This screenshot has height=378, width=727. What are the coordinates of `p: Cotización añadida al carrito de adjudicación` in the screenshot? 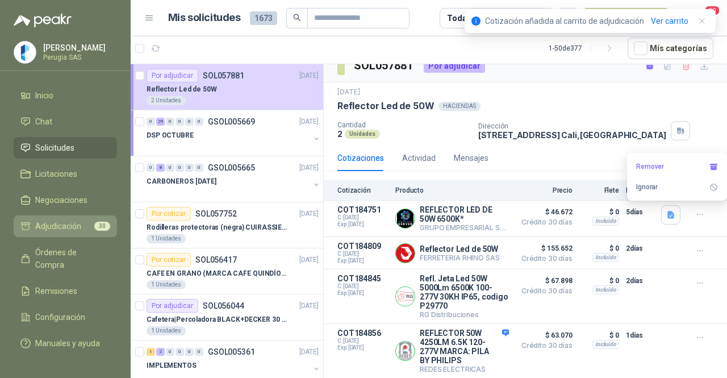 It's located at (564, 21).